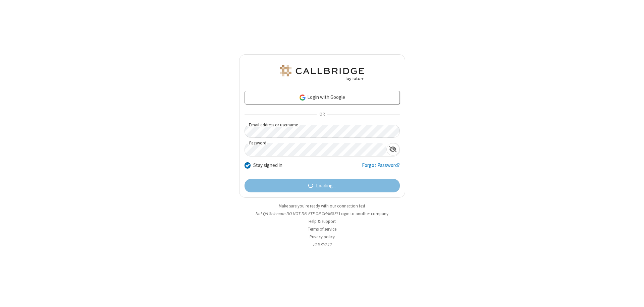 The width and height of the screenshot is (644, 307). Describe the element at coordinates (303, 98) in the screenshot. I see `img: google-icon.png` at that location.